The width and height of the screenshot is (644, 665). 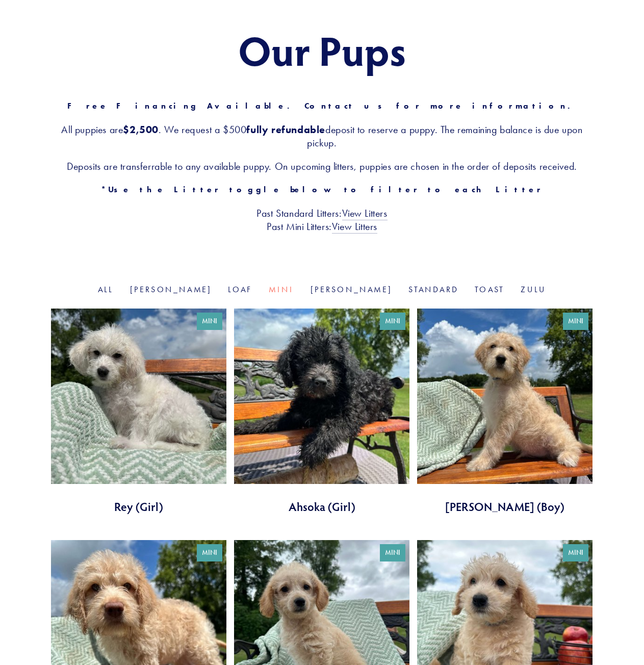 What do you see at coordinates (434, 289) in the screenshot?
I see `a: Standard` at bounding box center [434, 289].